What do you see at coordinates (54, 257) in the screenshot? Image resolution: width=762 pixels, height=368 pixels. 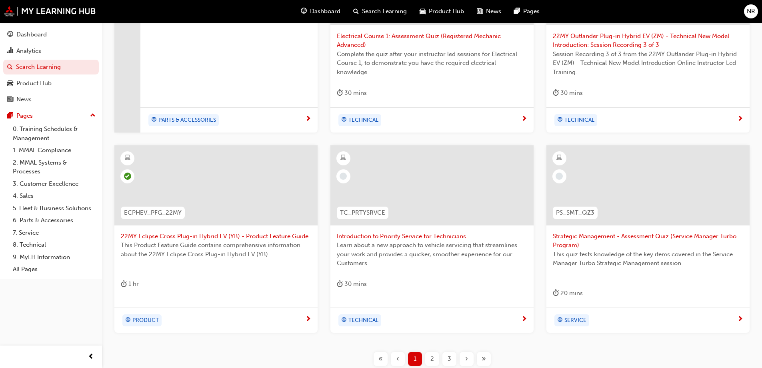 I see `a: 9. MyLH Information` at bounding box center [54, 257].